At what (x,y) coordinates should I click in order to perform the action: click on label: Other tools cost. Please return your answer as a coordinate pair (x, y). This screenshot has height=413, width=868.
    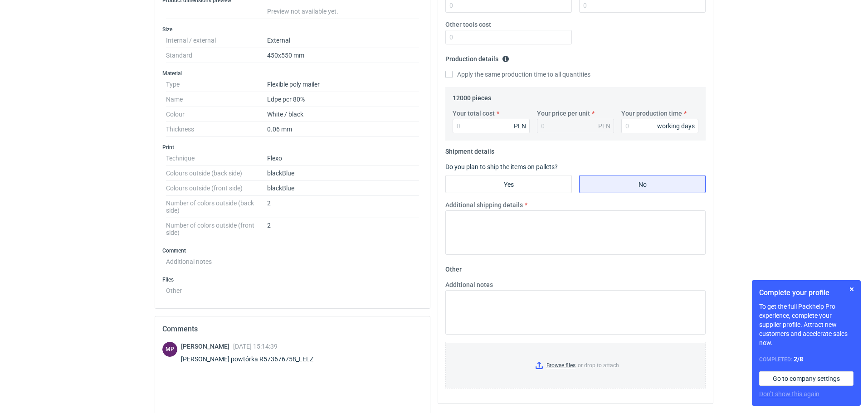
    Looking at the image, I should click on (469, 24).